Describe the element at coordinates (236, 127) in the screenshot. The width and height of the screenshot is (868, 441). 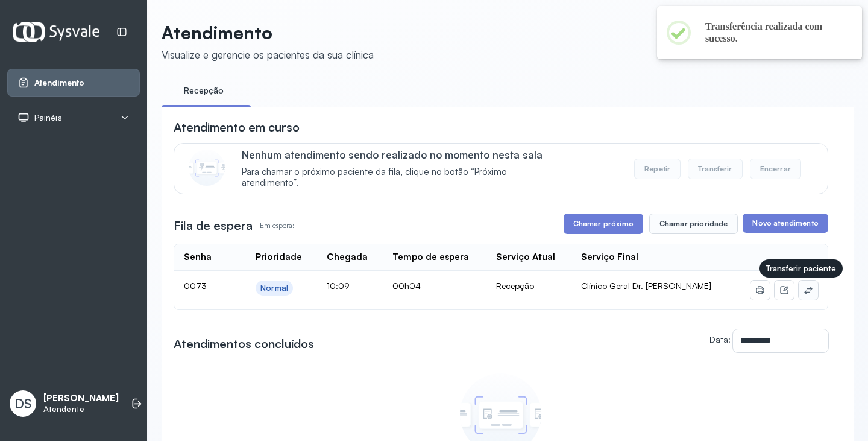
I see `h3: Atendimento em curso` at that location.